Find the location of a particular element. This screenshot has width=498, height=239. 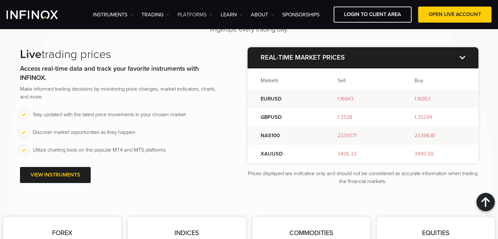

td: 23397.71 is located at coordinates (363, 136).